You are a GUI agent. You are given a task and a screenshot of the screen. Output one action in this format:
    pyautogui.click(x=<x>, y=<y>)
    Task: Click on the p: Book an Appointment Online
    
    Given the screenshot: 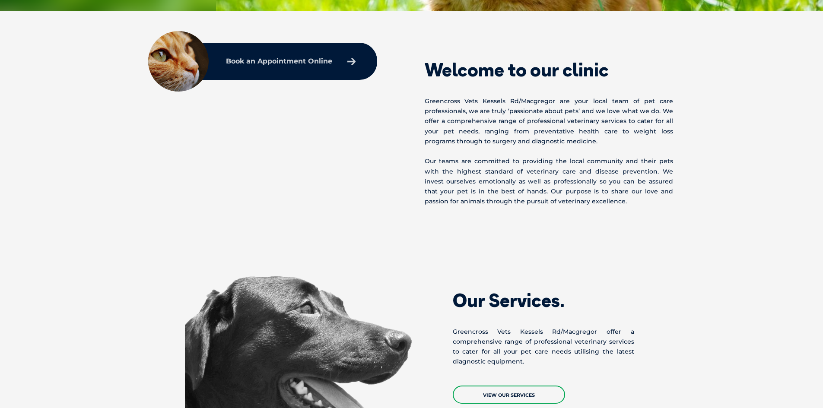 What is the action you would take?
    pyautogui.click(x=279, y=61)
    